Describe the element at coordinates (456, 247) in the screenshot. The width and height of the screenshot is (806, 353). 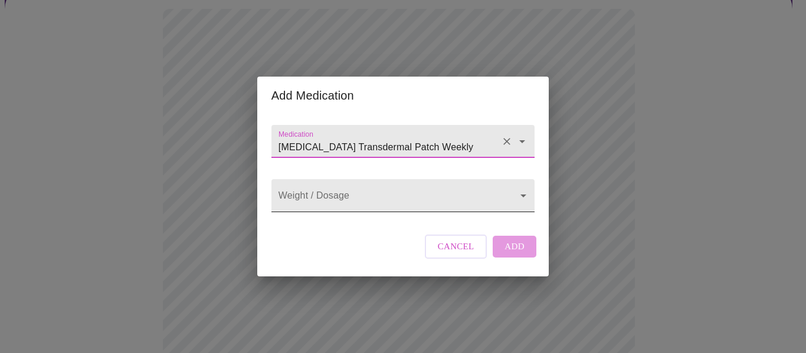
I see `button: Cancel` at that location.